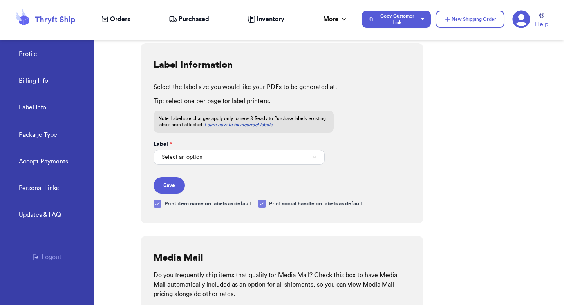  Describe the element at coordinates (282, 101) in the screenshot. I see `p: Tip: select one per page for label printers.` at that location.